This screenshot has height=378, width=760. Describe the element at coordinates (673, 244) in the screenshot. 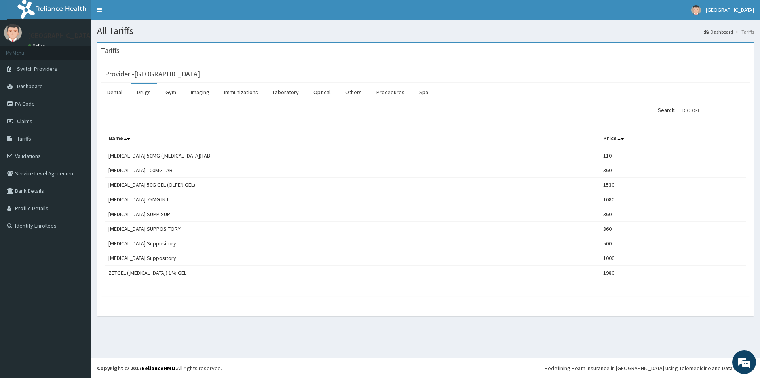

I see `td: 500` at that location.